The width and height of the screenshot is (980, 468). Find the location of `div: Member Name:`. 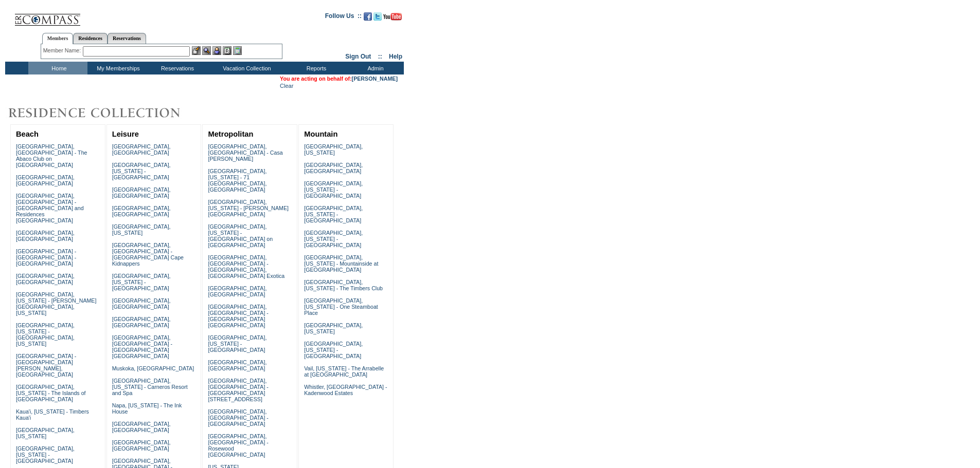

div: Member Name: is located at coordinates (62, 51).